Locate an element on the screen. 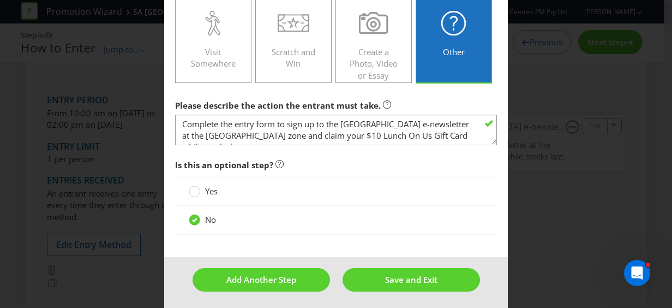 The width and height of the screenshot is (672, 308). span: Add Another Step is located at coordinates (261, 279).